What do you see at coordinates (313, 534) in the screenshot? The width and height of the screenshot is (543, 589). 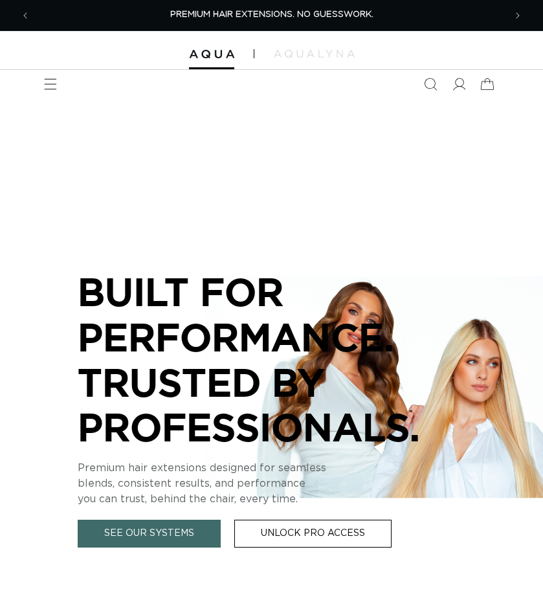 I see `a: Unlock Pro Access` at bounding box center [313, 534].